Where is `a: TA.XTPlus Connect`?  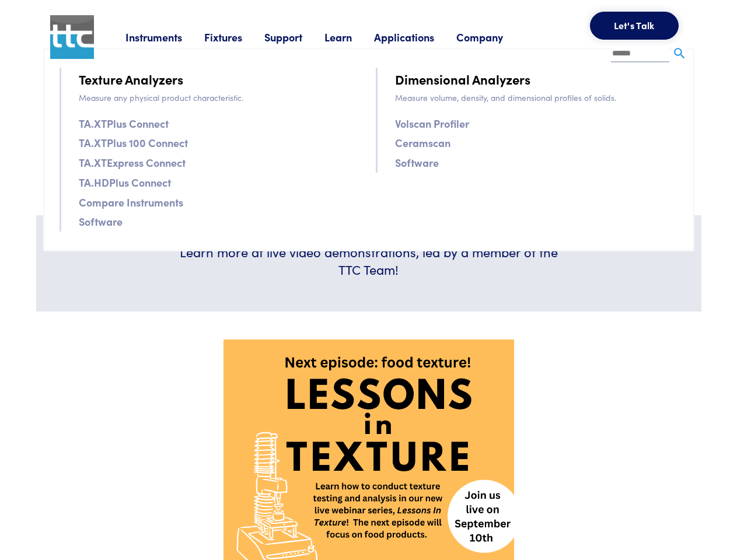 a: TA.XTPlus Connect is located at coordinates (124, 123).